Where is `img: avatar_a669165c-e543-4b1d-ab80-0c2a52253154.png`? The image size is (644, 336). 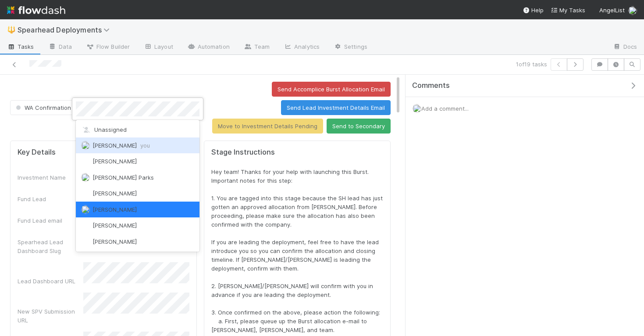 img: avatar_a669165c-e543-4b1d-ab80-0c2a52253154.png is located at coordinates (86, 226).